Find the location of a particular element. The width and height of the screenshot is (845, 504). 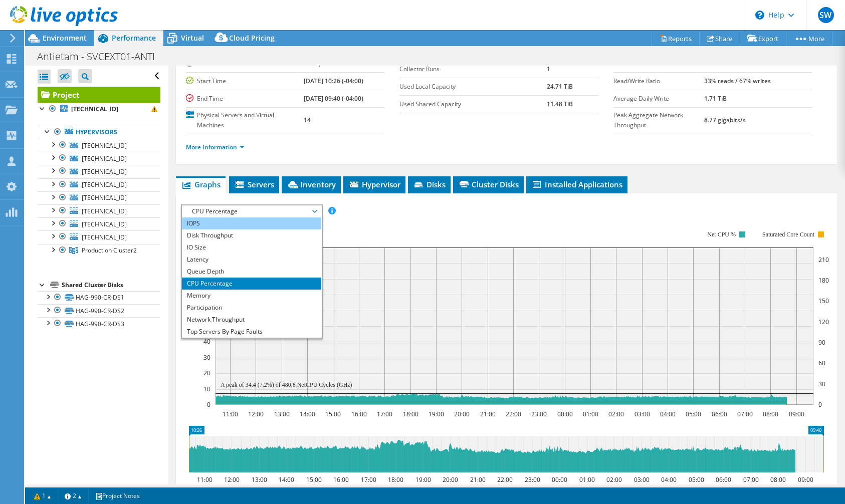

b: 33% reads / 67% writes is located at coordinates (737, 81).